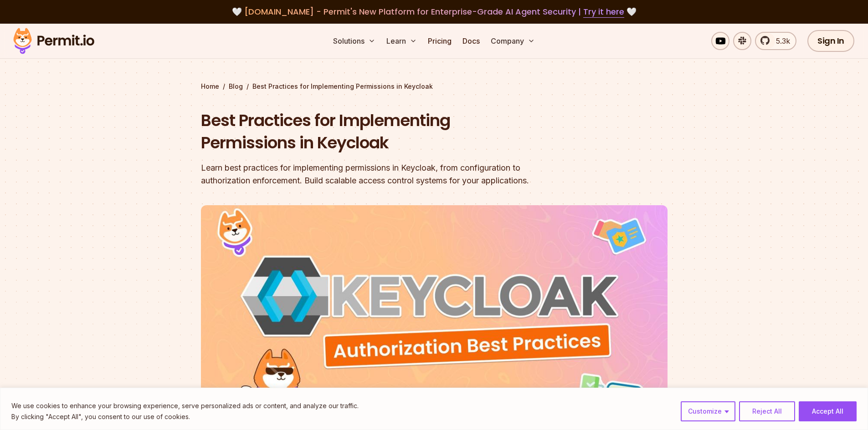 This screenshot has width=868, height=430. What do you see at coordinates (776, 41) in the screenshot?
I see `a: 5.3k` at bounding box center [776, 41].